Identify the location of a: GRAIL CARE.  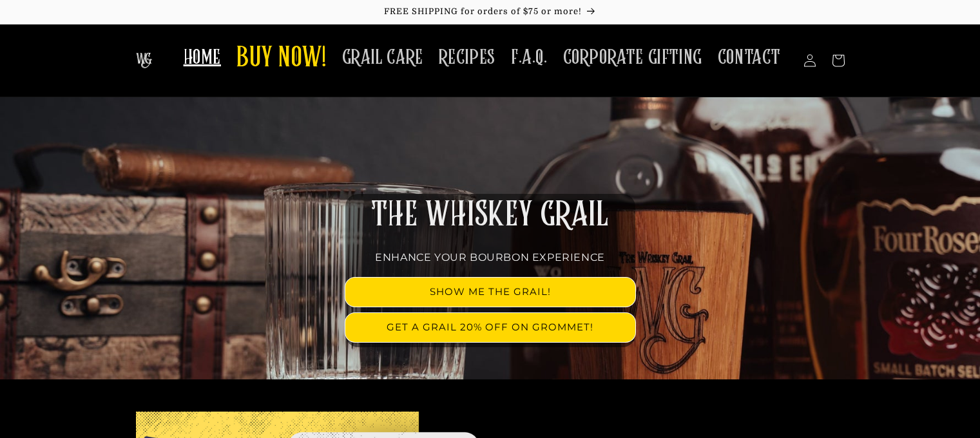
(383, 58).